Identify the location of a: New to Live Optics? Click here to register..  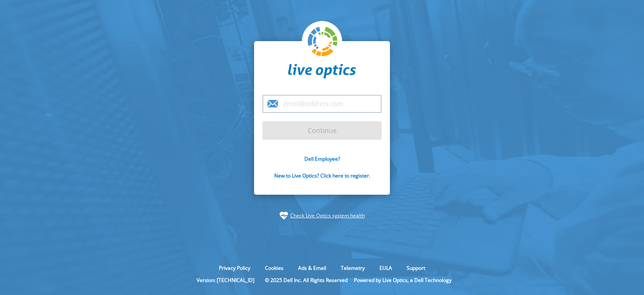
(322, 175).